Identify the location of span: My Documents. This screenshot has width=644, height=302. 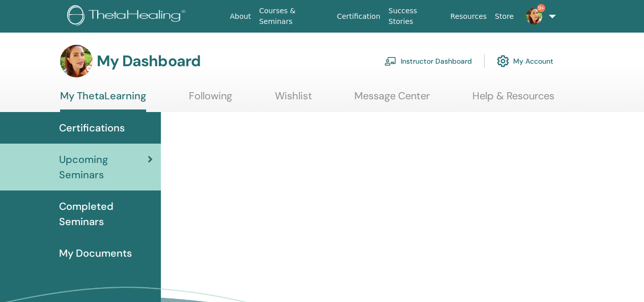
(95, 253).